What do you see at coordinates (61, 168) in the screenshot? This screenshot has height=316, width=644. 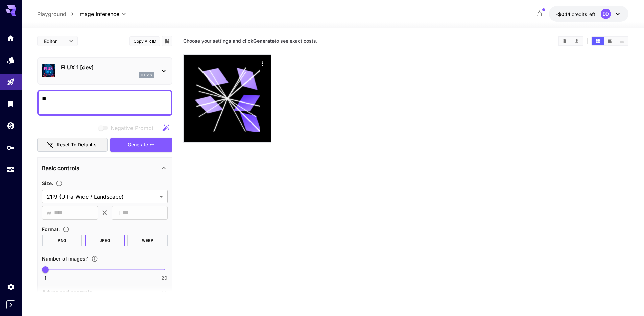 I see `p: Basic controls` at bounding box center [61, 168].